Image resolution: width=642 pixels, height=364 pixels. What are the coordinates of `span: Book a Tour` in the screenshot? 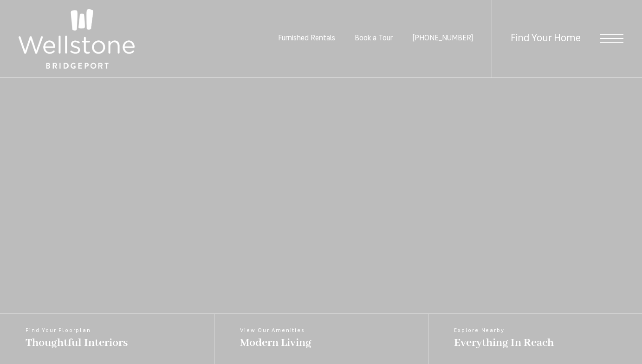 It's located at (374, 38).